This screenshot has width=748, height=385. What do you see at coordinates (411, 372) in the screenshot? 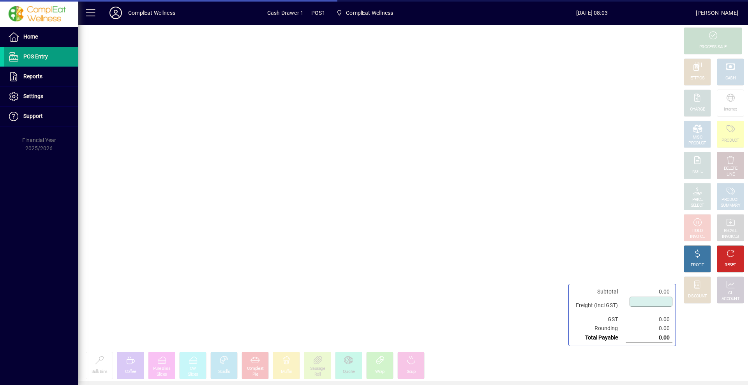
I see `div: Soup` at bounding box center [411, 372].